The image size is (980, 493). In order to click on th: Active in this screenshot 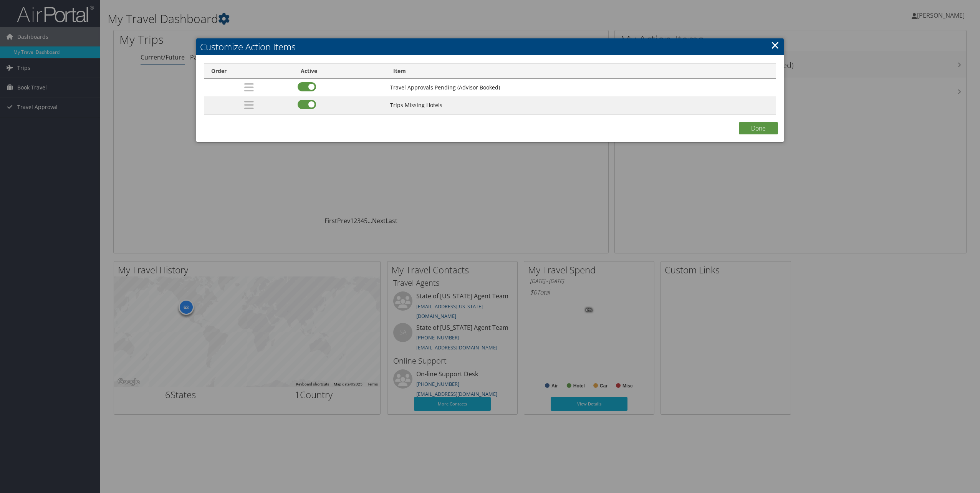, I will do `click(340, 71)`.